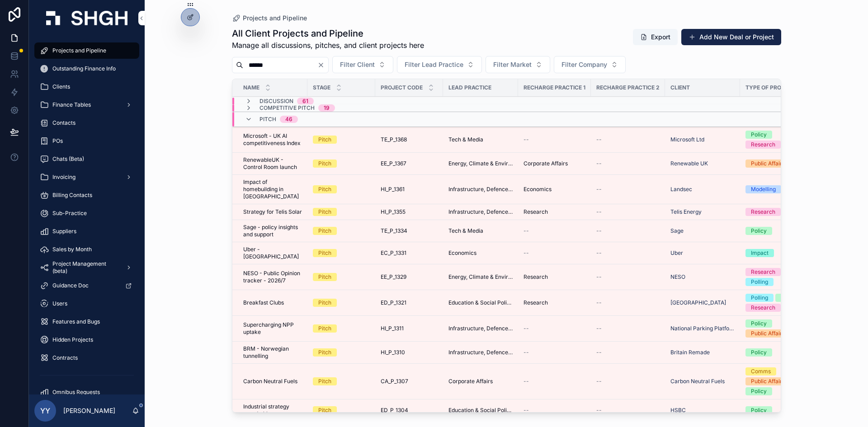  What do you see at coordinates (702, 253) in the screenshot?
I see `a: Uber` at bounding box center [702, 253].